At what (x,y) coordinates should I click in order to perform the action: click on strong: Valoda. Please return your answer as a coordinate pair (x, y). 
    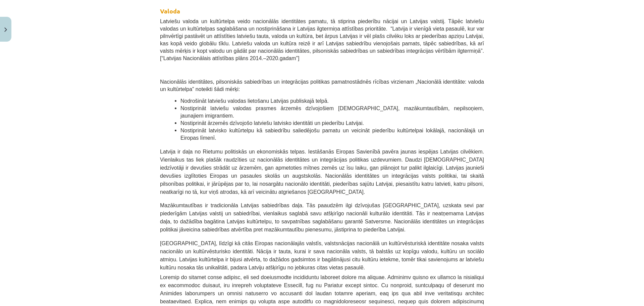
    Looking at the image, I should click on (170, 11).